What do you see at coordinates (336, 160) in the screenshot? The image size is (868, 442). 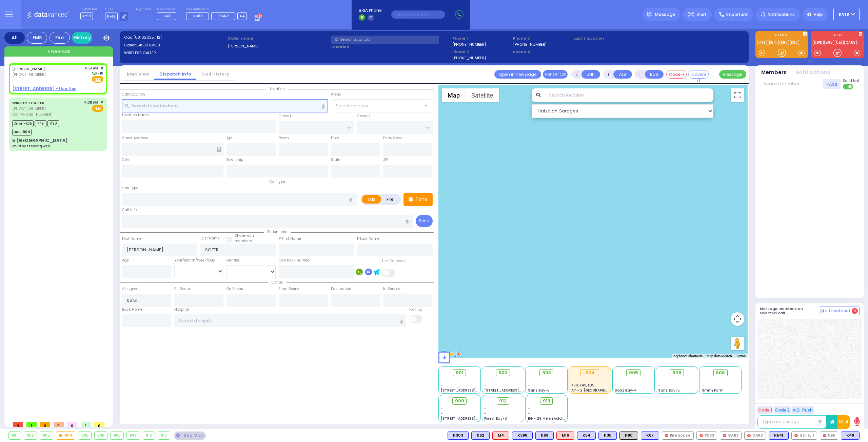 I see `label: State` at bounding box center [336, 160].